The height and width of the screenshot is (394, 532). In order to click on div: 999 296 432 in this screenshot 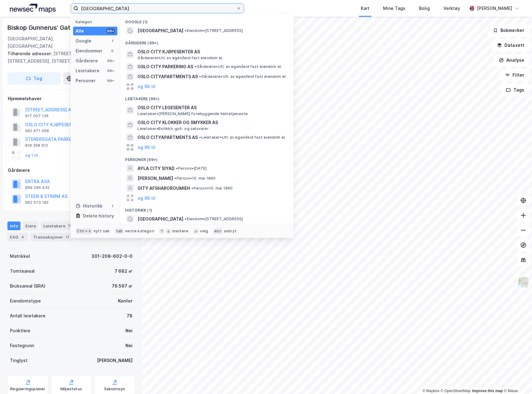, I will do `click(37, 188)`.